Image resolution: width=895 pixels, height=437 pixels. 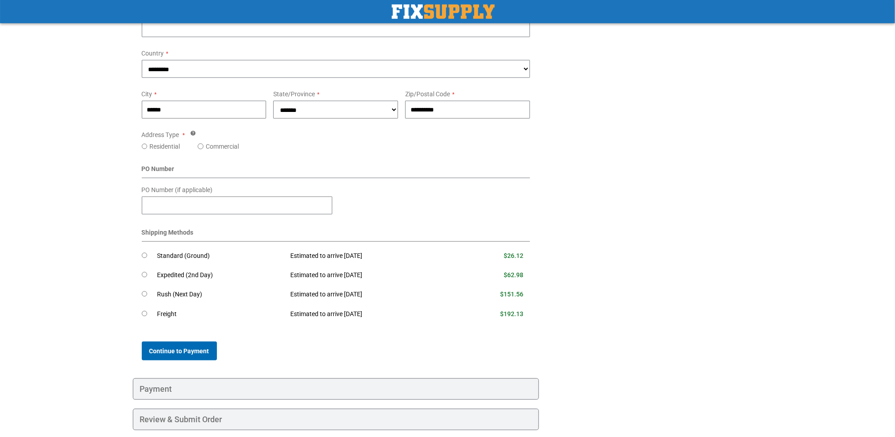 I want to click on div: Shipping Methods, so click(x=336, y=234).